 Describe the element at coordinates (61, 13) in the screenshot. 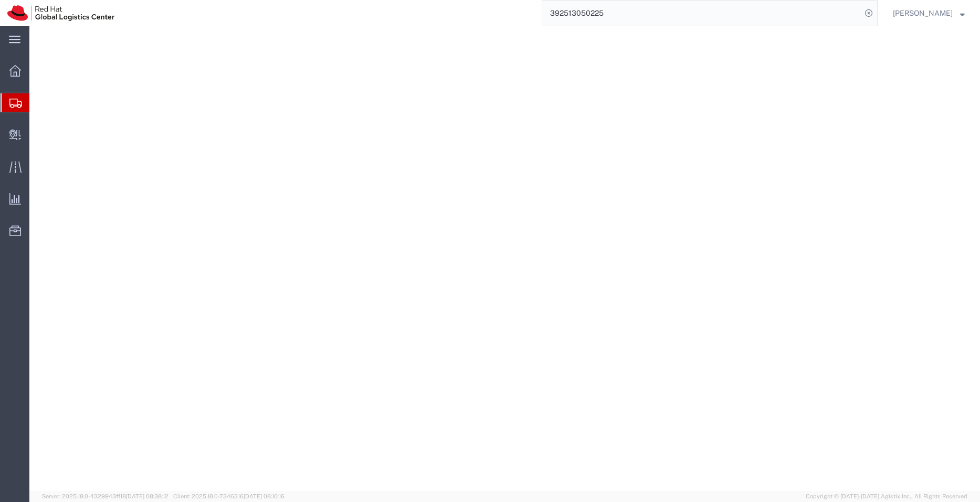

I see `img: logo` at that location.